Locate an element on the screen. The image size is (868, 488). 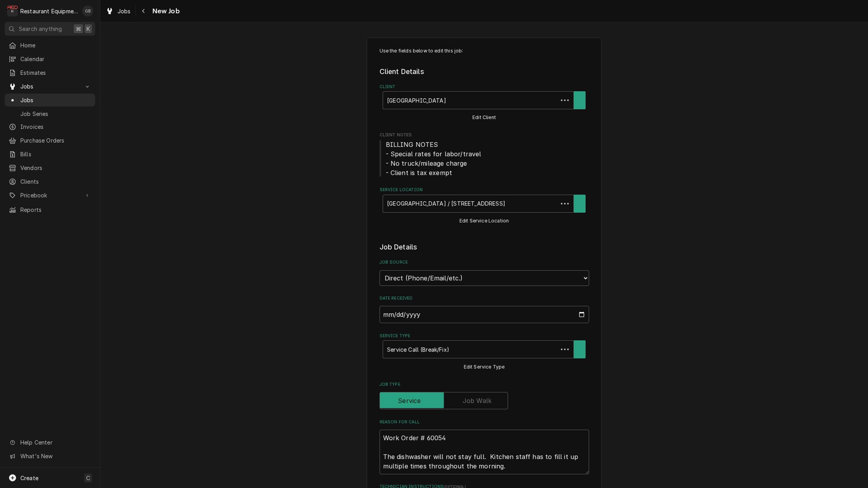
a: Calendar is located at coordinates (50, 58).